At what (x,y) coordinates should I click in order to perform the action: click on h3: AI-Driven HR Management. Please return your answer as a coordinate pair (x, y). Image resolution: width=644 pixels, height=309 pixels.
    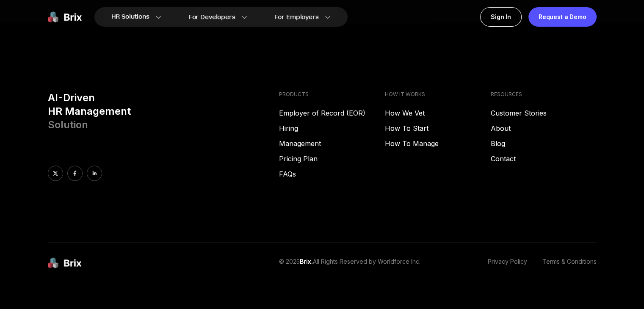
    Looking at the image, I should click on (160, 111).